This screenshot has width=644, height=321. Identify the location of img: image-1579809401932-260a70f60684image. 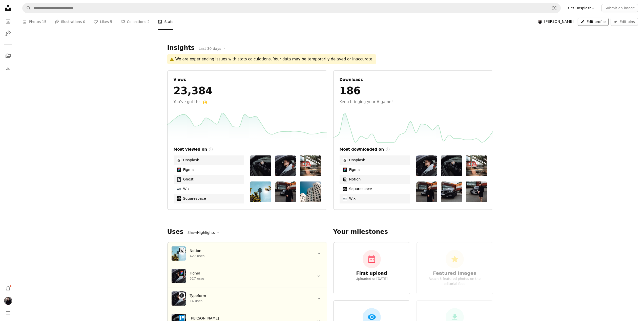
(181, 318).